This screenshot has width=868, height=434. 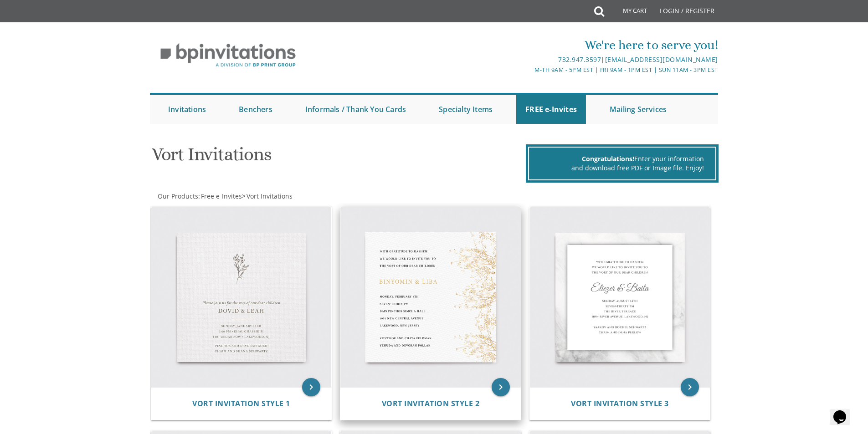 What do you see at coordinates (622, 168) in the screenshot?
I see `div: and download free PDF or Image file. Enjoy!` at bounding box center [622, 168].